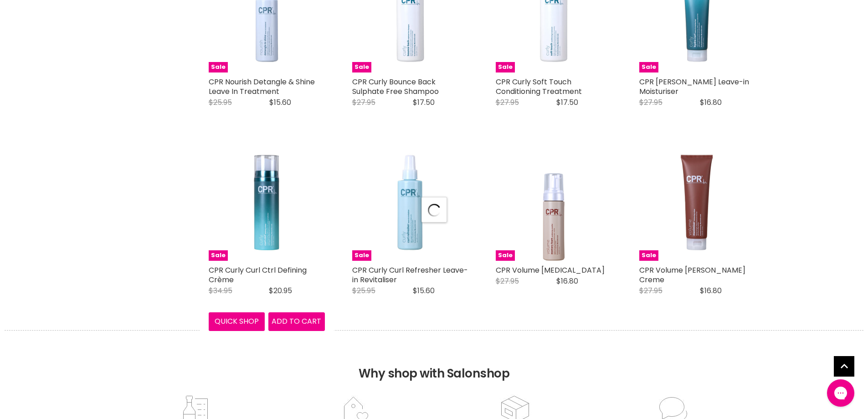 The width and height of the screenshot is (868, 419). What do you see at coordinates (266, 203) in the screenshot?
I see `img: CPR Curly Curl Ctrl Defining Crème` at bounding box center [266, 203].